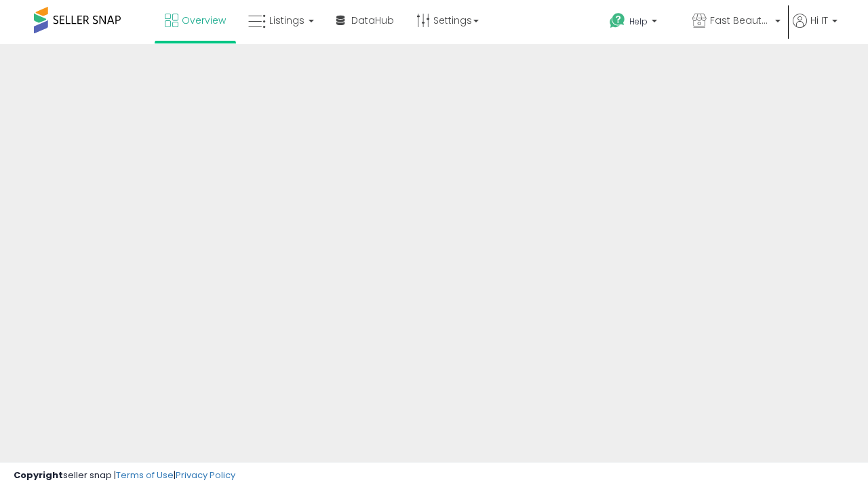 The image size is (868, 489). I want to click on div: seller snap | |, so click(124, 475).